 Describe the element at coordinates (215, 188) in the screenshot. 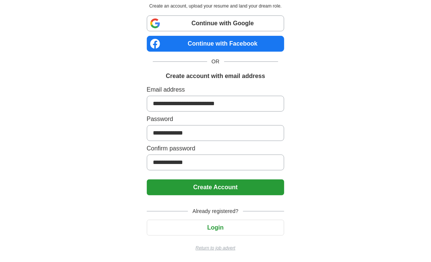

I see `button: Create Account` at that location.